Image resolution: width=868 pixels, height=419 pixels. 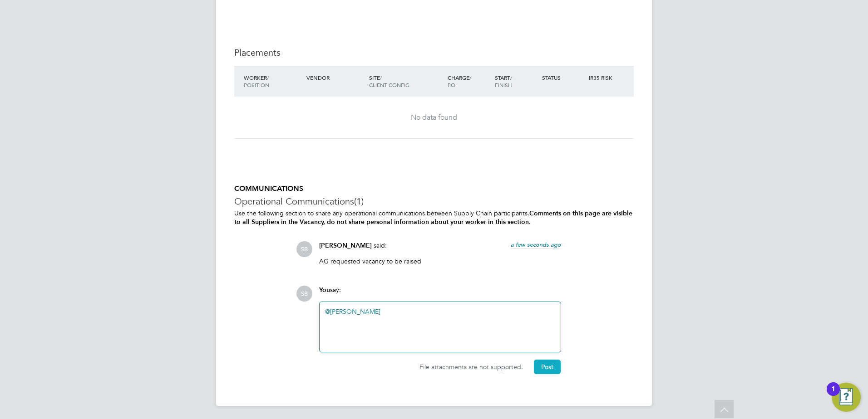 I want to click on div: 1, so click(x=833, y=395).